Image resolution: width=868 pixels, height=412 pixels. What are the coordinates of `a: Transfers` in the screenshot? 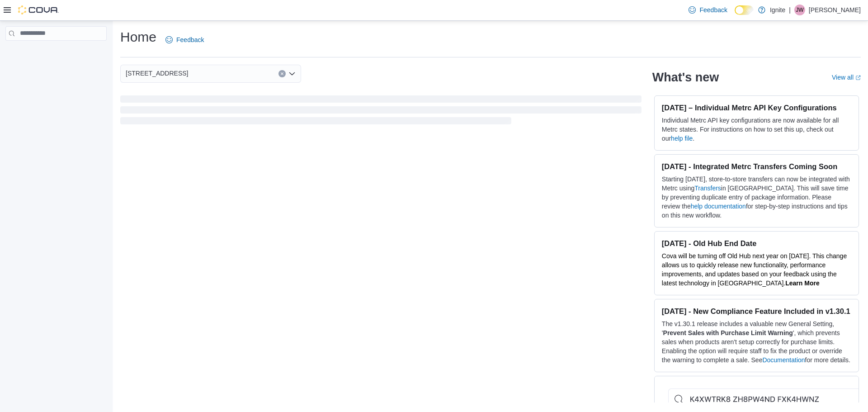 It's located at (708, 188).